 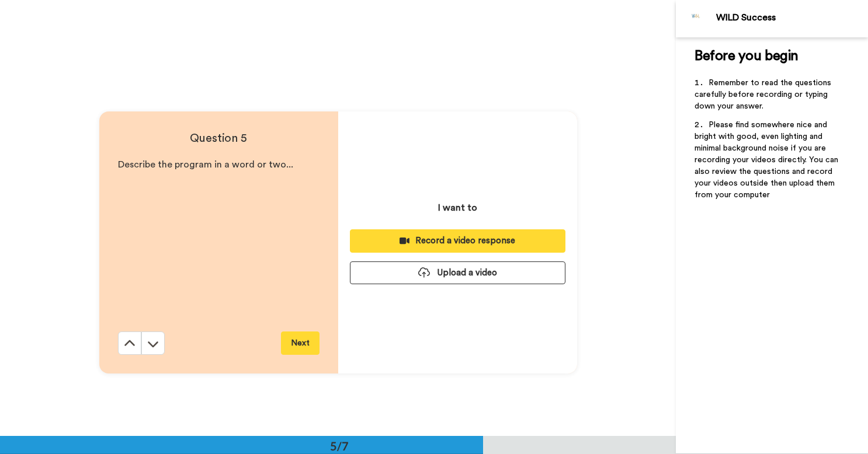 What do you see at coordinates (339, 446) in the screenshot?
I see `div: 5/7` at bounding box center [339, 446].